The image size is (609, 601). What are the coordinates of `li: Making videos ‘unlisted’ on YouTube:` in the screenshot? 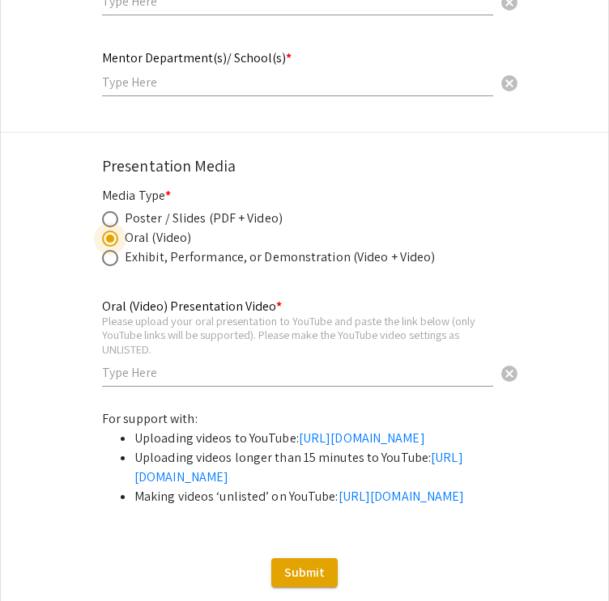 It's located at (321, 497).